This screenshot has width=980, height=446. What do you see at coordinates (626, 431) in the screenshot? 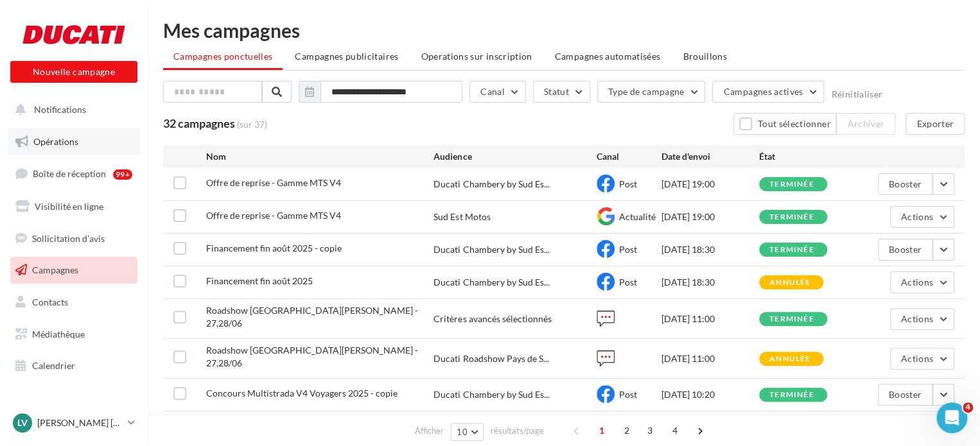
I see `span: 2` at bounding box center [626, 431].